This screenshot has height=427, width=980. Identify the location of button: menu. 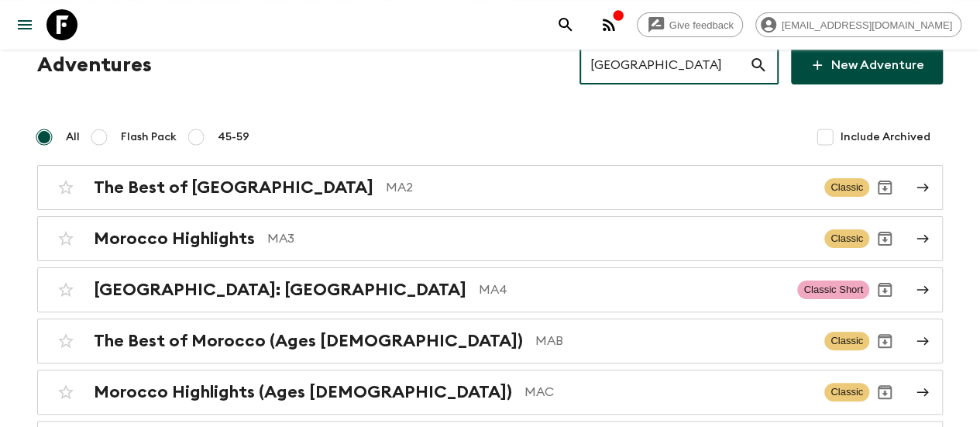
(25, 25).